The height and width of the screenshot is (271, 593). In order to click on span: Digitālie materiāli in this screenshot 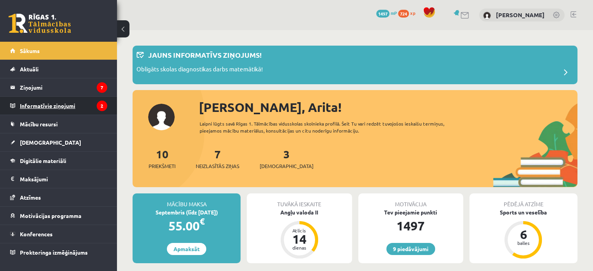, I will do `click(43, 161)`.